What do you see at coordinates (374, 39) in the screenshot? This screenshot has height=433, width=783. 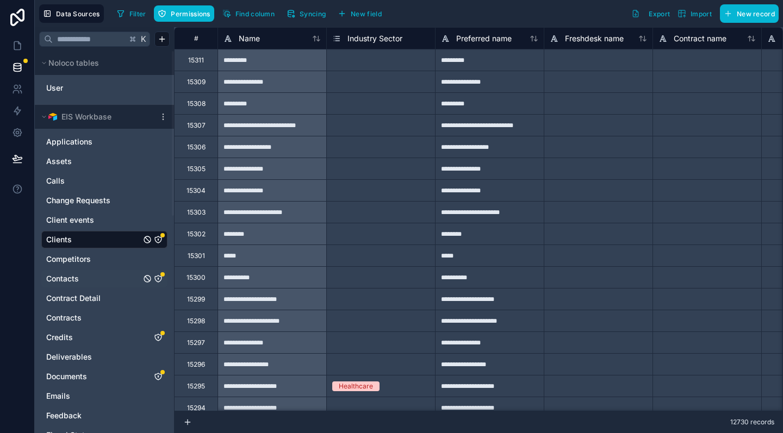 I see `span: Industry Sector` at bounding box center [374, 39].